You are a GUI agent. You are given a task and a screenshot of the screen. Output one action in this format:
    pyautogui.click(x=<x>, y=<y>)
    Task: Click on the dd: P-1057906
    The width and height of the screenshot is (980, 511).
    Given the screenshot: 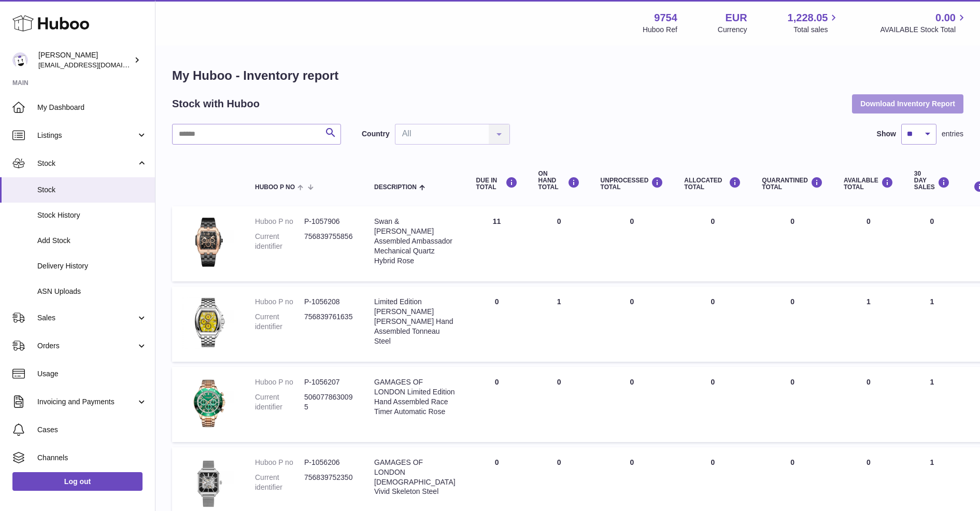 What is the action you would take?
    pyautogui.click(x=328, y=221)
    